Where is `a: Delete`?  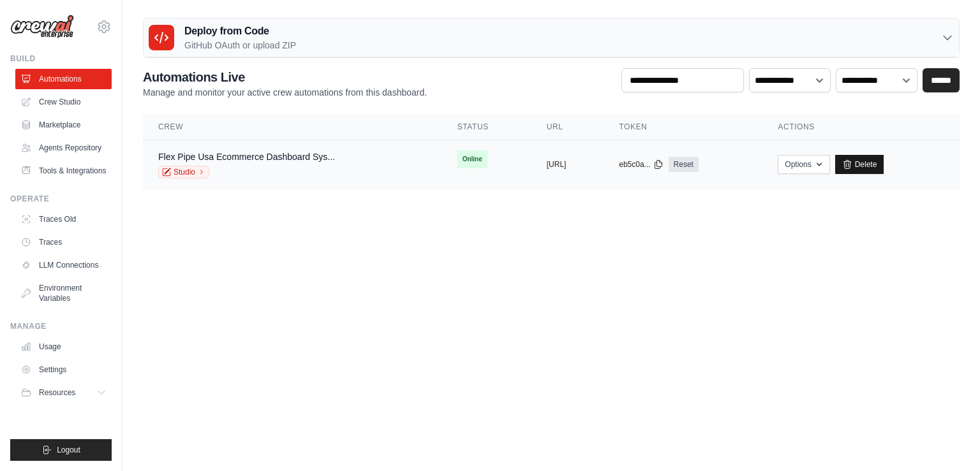 a: Delete is located at coordinates (859, 165).